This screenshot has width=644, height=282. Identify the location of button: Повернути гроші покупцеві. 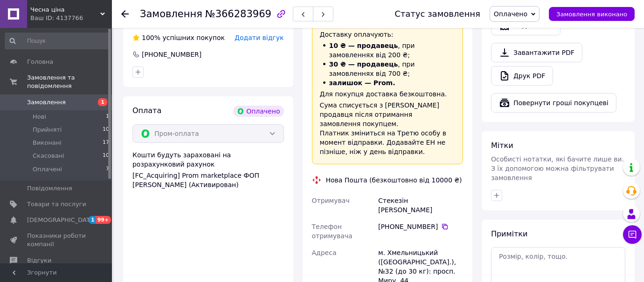
(554, 103).